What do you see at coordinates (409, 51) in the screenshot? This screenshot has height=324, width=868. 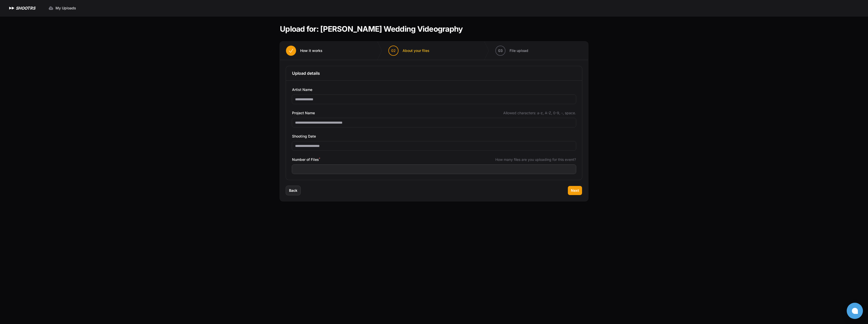 I see `button: 02 About your files` at bounding box center [409, 51].